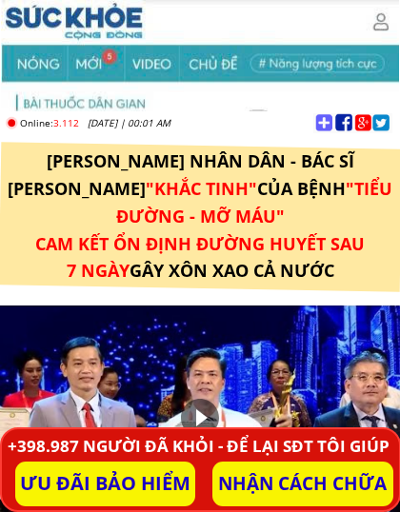 This screenshot has height=512, width=400. Describe the element at coordinates (53, 123) in the screenshot. I see `h2: 3.112` at that location.